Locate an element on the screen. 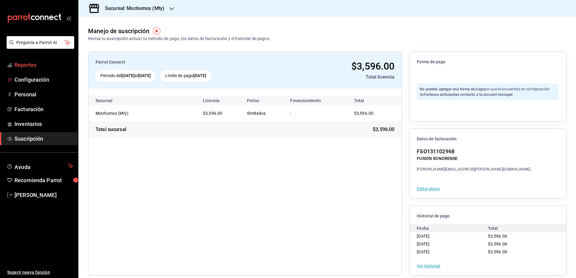 Image resolution: width=576 pixels, height=278 pixels. th: Licencia is located at coordinates (220, 101).